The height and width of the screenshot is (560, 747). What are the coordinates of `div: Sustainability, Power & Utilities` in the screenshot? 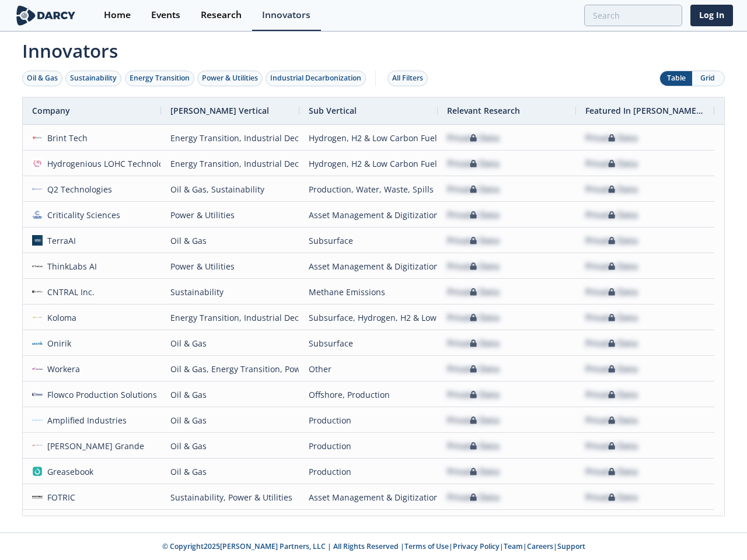 It's located at (229, 497).